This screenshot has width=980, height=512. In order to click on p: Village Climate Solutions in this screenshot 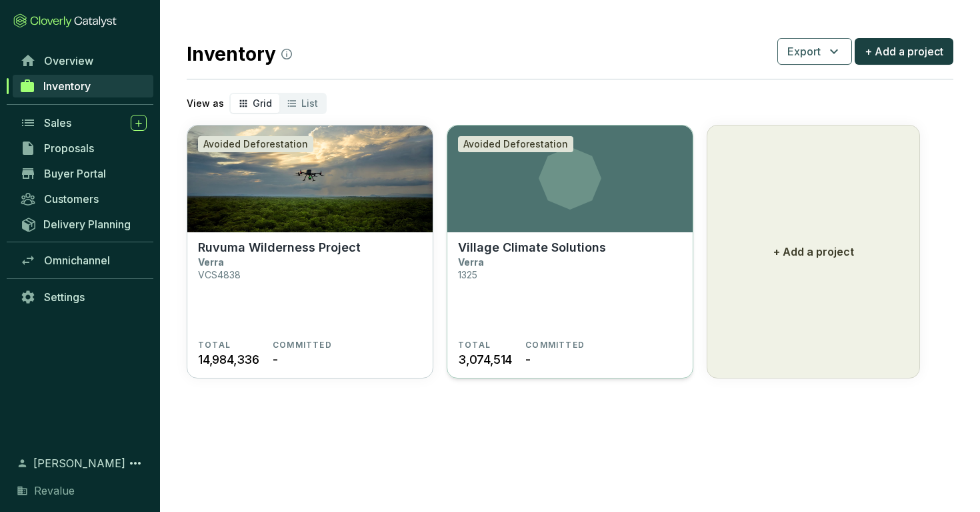, I will do `click(532, 247)`.